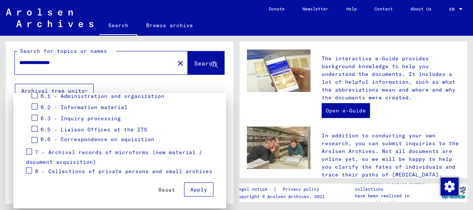 The image size is (473, 210). I want to click on div: Zustimmung ändern, so click(449, 186).